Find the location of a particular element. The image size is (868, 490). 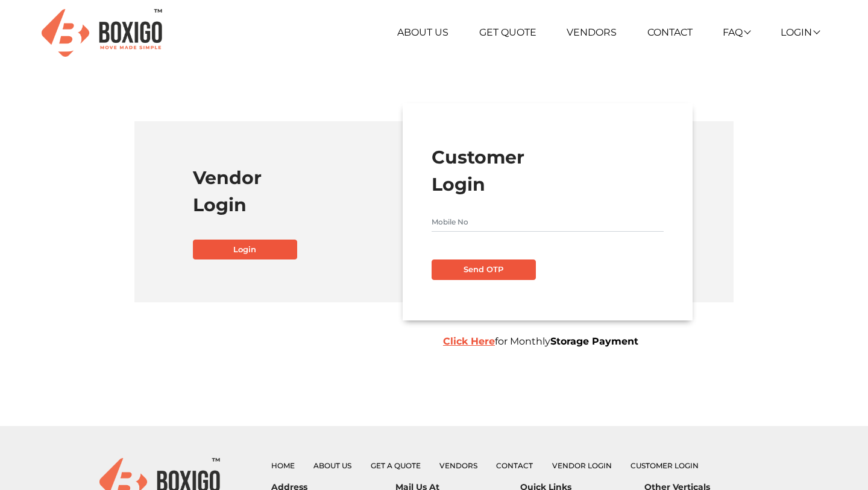

a: Click Here is located at coordinates (469, 341).